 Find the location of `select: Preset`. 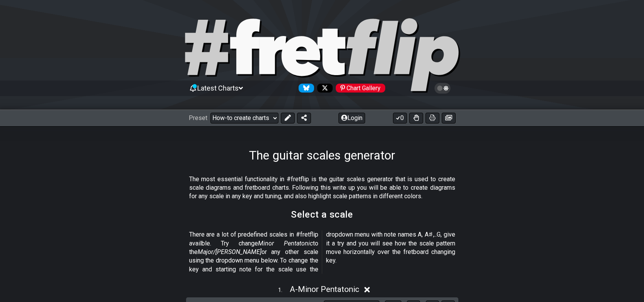

select: Preset is located at coordinates (245, 118).